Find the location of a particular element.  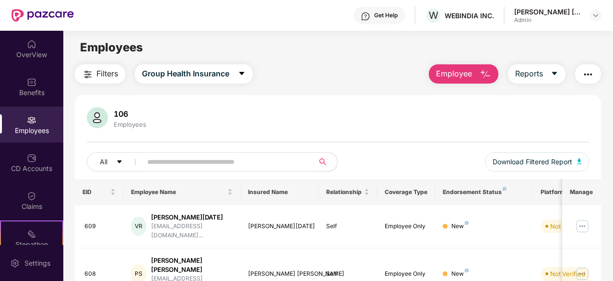

button: search is located at coordinates (326, 162).